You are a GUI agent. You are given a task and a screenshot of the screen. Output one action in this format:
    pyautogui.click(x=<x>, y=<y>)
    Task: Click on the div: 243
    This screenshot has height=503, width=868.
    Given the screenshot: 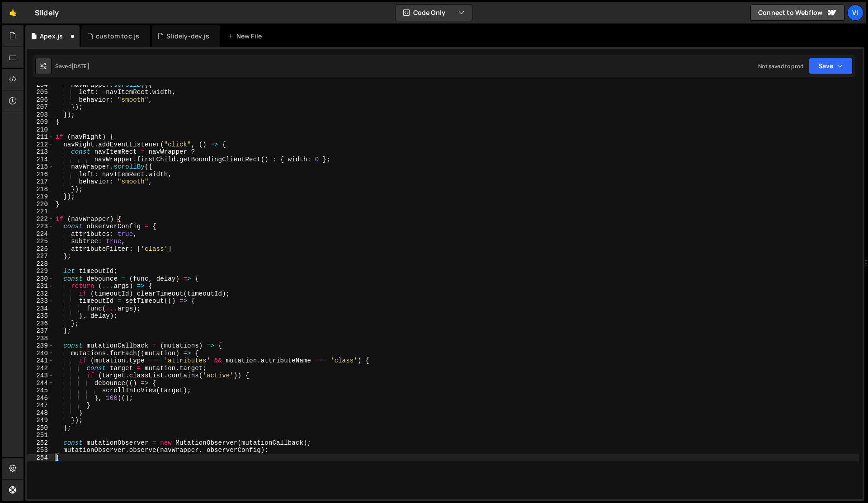 What is the action you would take?
    pyautogui.click(x=41, y=375)
    